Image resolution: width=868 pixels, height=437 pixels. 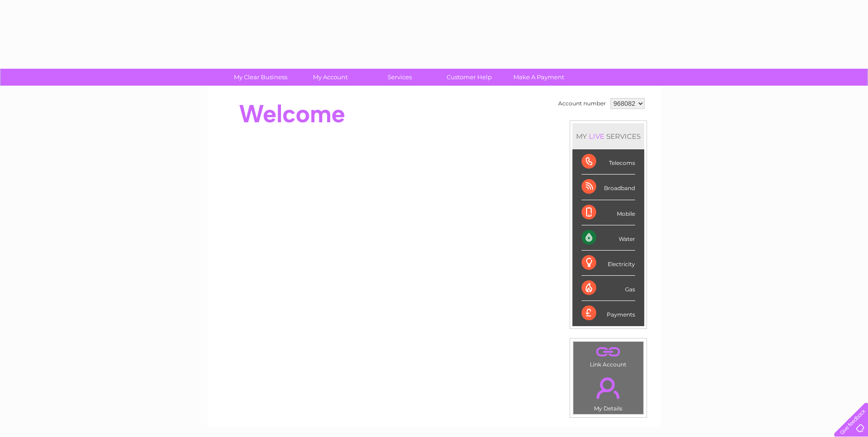 What do you see at coordinates (538, 77) in the screenshot?
I see `a: Make A Payment` at bounding box center [538, 77].